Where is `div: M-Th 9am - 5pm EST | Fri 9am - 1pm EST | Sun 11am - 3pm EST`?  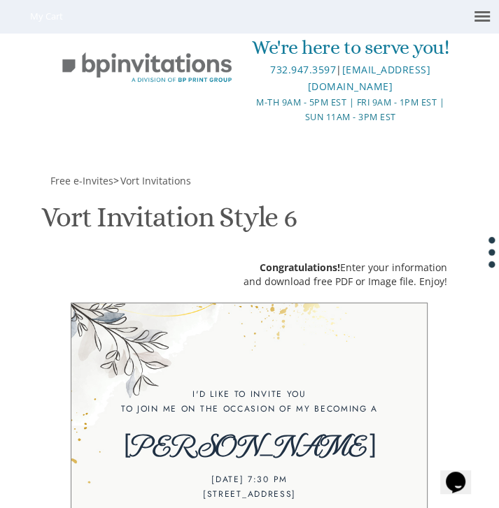
div: M-Th 9am - 5pm EST | Fri 9am - 1pm EST | Sun 11am - 3pm EST is located at coordinates (350, 110).